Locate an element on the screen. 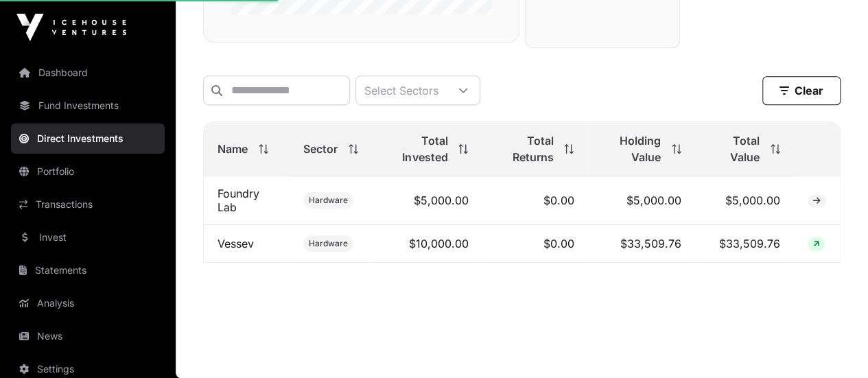  td: $10,000.00 is located at coordinates (427, 243).